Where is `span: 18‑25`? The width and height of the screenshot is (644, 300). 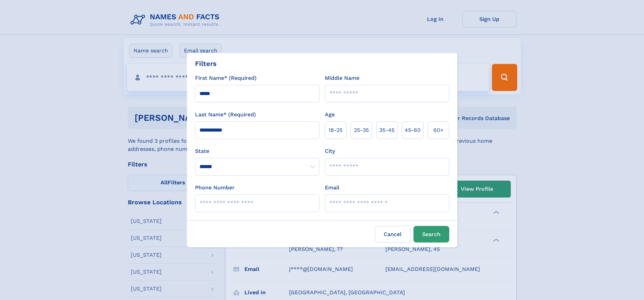
span: 18‑25 is located at coordinates (335, 130).